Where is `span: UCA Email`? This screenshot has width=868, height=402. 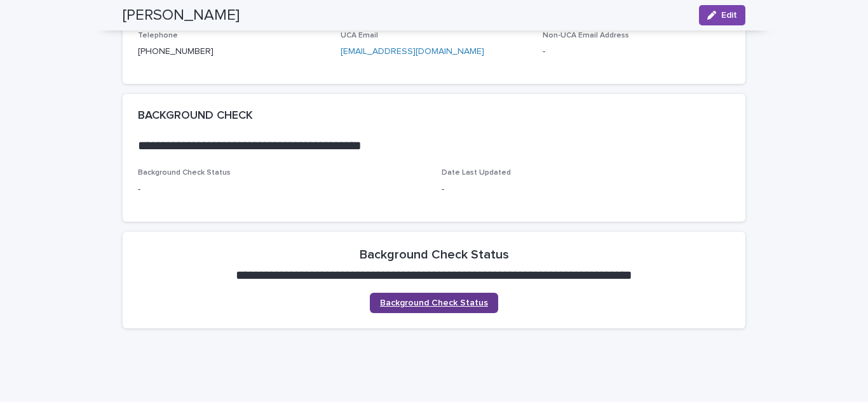
span: UCA Email is located at coordinates (359, 36).